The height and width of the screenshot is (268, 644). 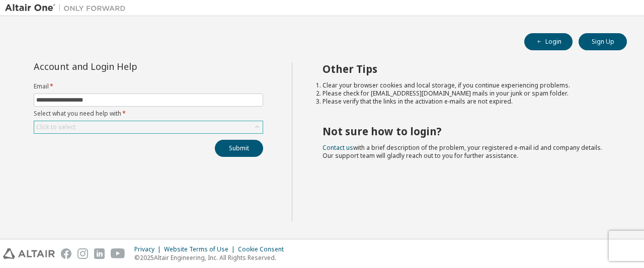 What do you see at coordinates (466, 85) in the screenshot?
I see `li: Clear your browser cookies and local storage, if you continue experiencing problems.` at bounding box center [466, 85].